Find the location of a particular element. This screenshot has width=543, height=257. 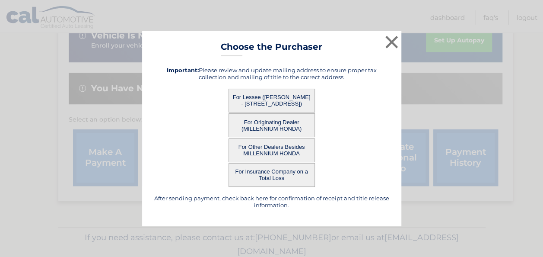

h5: Please review and update mailing address to ensure proper tax collection and mailing of title to ... is located at coordinates (272, 73).